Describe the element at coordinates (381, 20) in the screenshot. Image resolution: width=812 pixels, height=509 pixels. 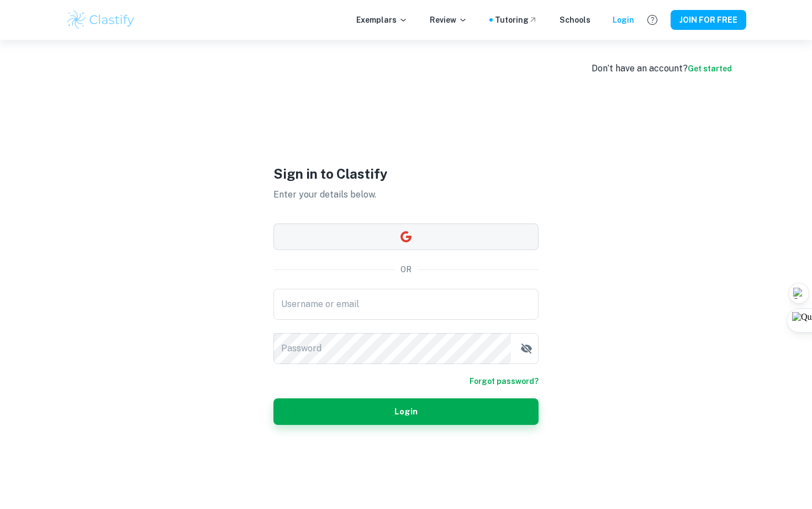
I see `p: Exemplars` at that location.